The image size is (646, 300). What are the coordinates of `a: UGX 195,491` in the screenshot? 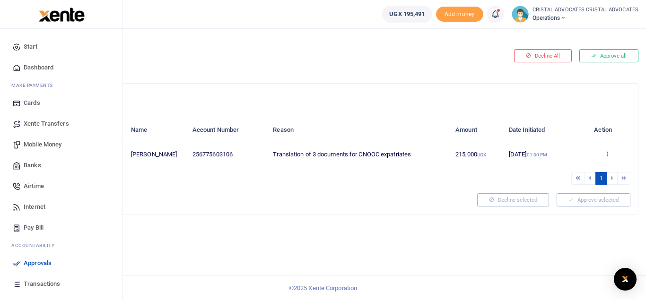 It's located at (407, 14).